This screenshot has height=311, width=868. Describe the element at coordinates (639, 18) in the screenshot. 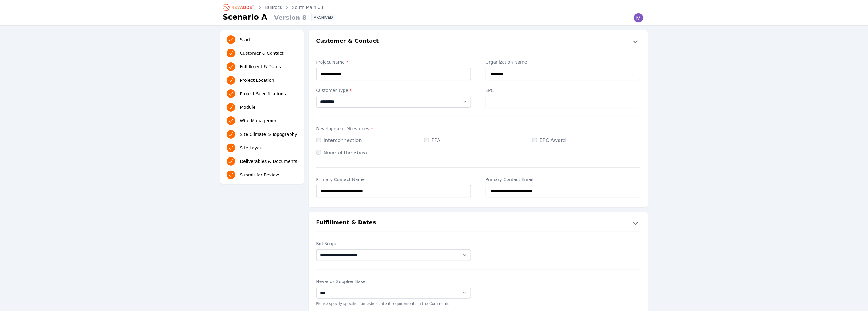

I see `img: Madeline Koldos` at that location.